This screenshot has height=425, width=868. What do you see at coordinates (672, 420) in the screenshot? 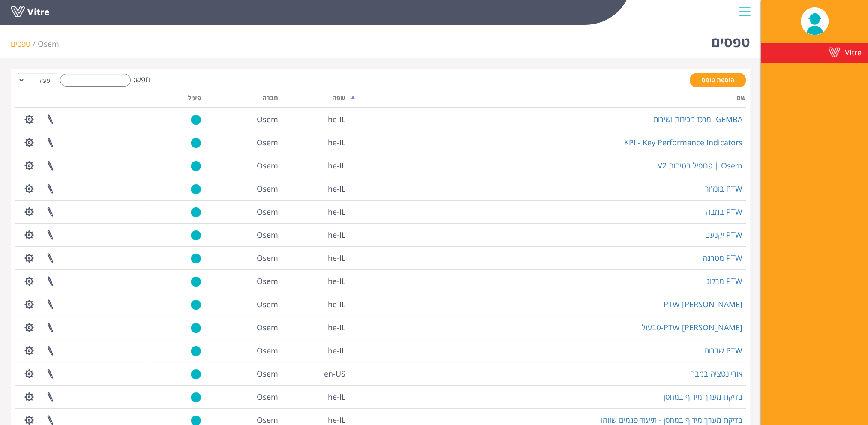
I see `a: בדיקת מערך מידוף במחסן - תיעוד פגמים שזוהו` at bounding box center [672, 420].